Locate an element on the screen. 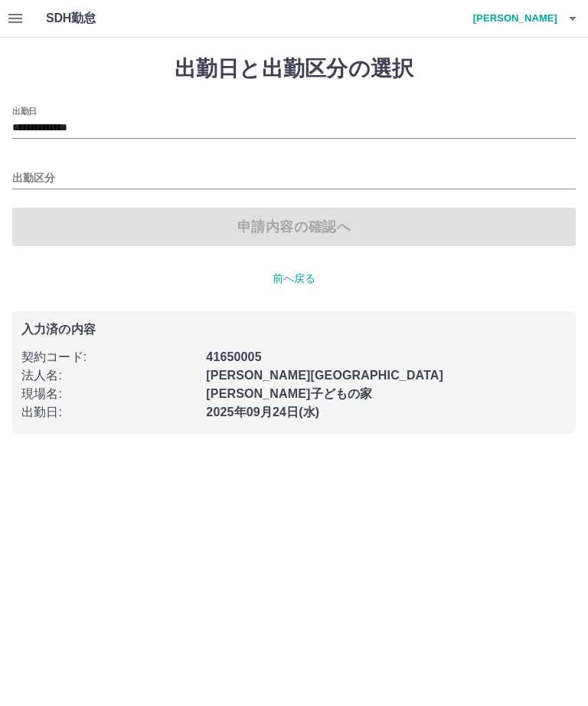 This screenshot has width=588, height=706. p: 入力済の内容 is located at coordinates (294, 329).